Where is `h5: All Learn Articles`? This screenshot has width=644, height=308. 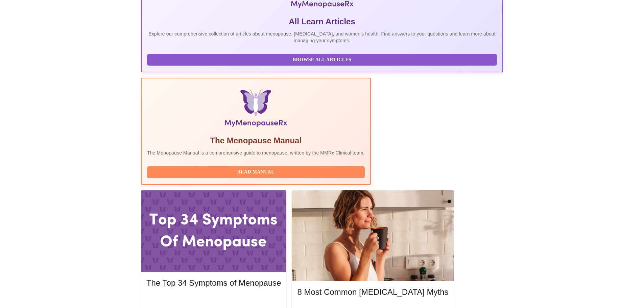 h5: All Learn Articles is located at coordinates (322, 21).